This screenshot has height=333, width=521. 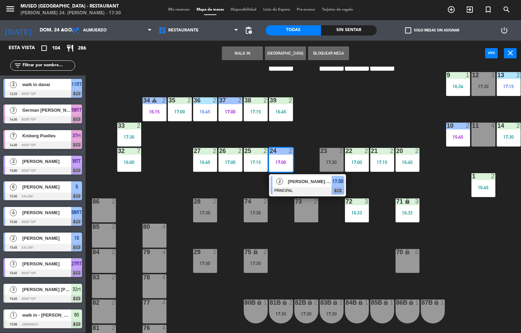 What do you see at coordinates (447, 75) in the screenshot?
I see `div: 9` at bounding box center [447, 75].